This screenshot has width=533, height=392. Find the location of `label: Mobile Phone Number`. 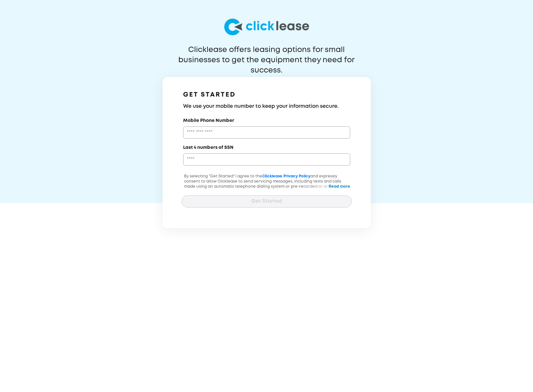

label: Mobile Phone Number is located at coordinates (208, 121).